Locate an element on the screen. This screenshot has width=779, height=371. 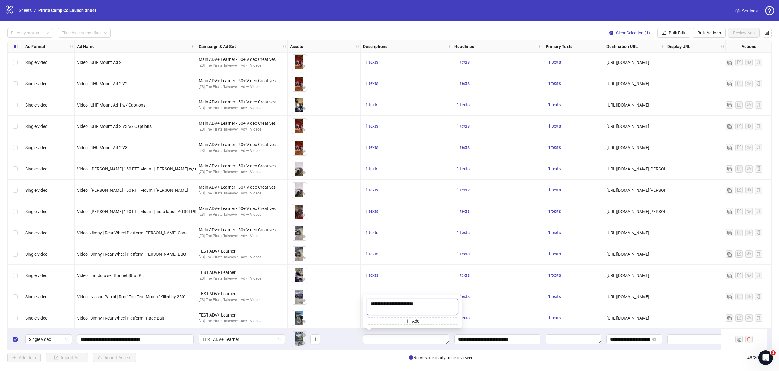
div: Resize Destination URL column is located at coordinates (664, 46).